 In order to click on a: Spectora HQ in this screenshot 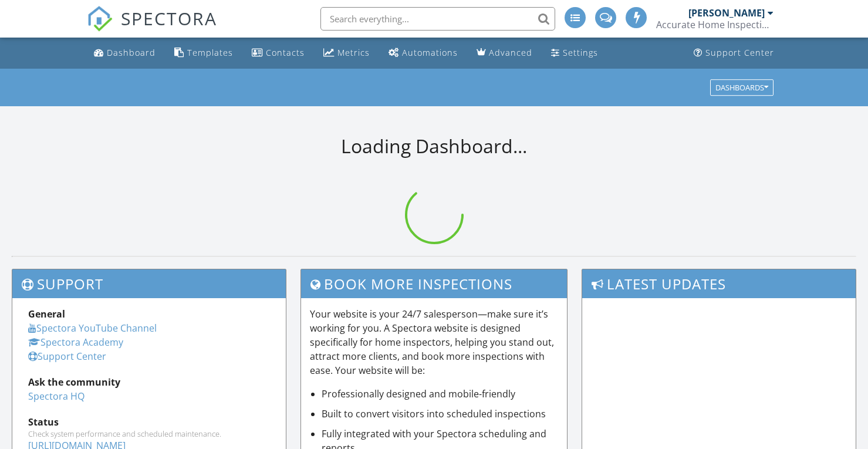, I will do `click(56, 396)`.